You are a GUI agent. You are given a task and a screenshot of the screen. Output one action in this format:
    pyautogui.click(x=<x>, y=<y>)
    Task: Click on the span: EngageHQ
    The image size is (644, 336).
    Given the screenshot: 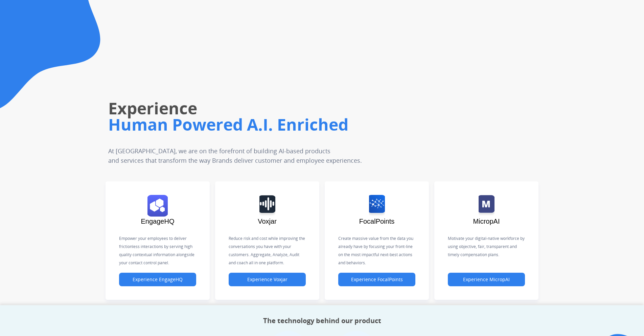 What is the action you would take?
    pyautogui.click(x=158, y=221)
    